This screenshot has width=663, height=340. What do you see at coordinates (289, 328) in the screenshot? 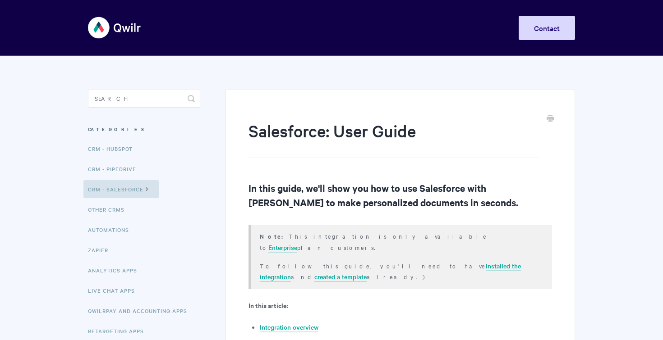
I see `a: Integration overview` at bounding box center [289, 328].